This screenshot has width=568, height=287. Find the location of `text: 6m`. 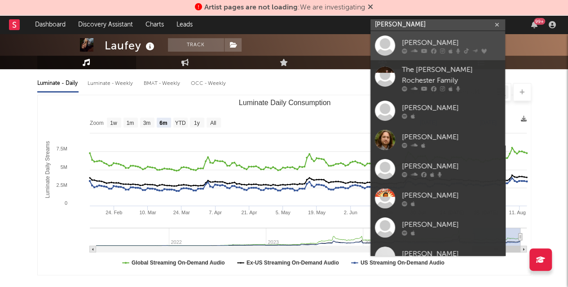

text: 6m is located at coordinates (163, 123).